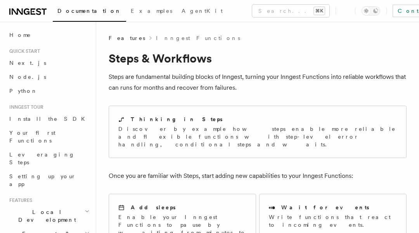 This screenshot has width=419, height=233. I want to click on span: Next.js, so click(28, 63).